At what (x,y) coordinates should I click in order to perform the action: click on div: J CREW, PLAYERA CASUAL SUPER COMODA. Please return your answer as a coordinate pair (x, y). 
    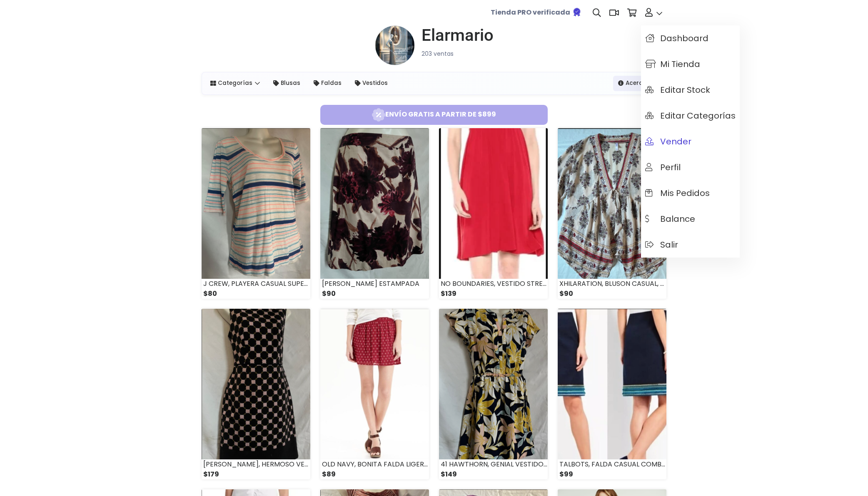
    Looking at the image, I should click on (256, 284).